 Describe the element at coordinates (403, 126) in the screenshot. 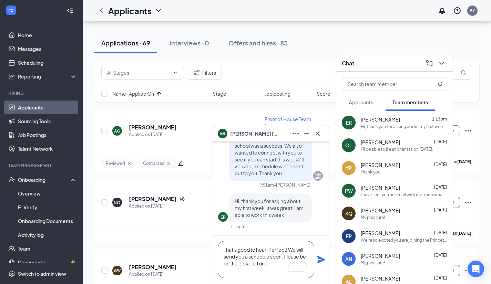

I see `div: Hi, thank you for asking about my first week, it was great! I am able to work this week.` at that location.